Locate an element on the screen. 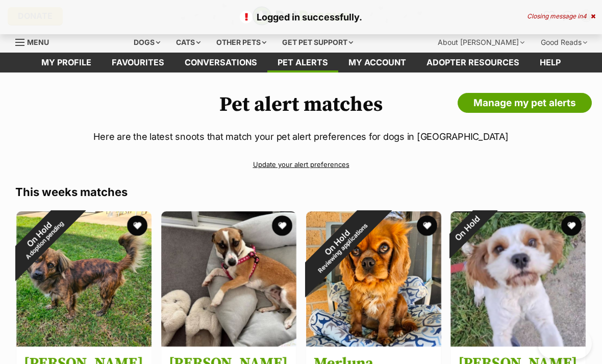 This screenshot has height=364, width=602. div: Get pet support is located at coordinates (317, 42).